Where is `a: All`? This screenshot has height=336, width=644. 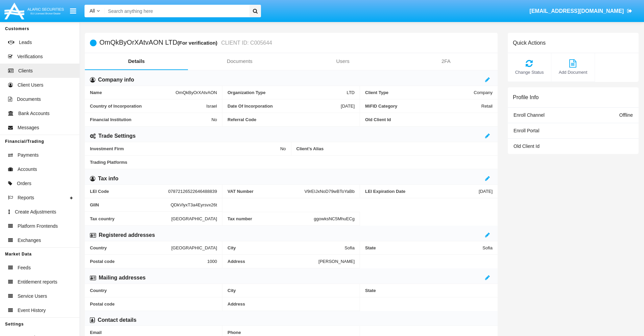 a: All is located at coordinates (95, 10).